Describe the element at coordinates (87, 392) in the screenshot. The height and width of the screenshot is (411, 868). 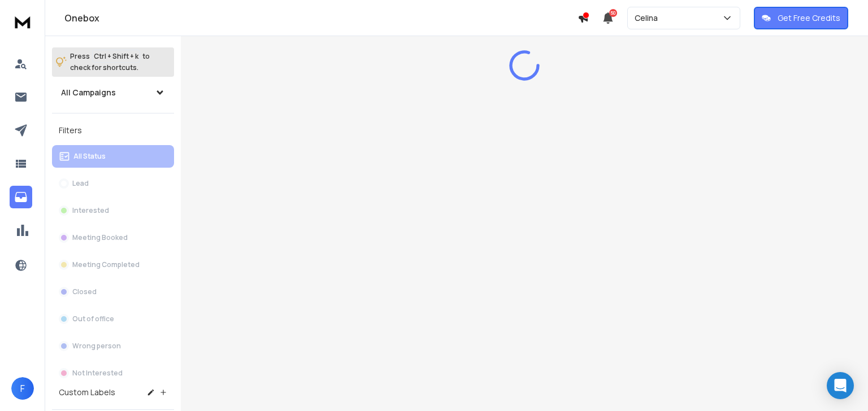
I see `h3: Custom Labels` at that location.